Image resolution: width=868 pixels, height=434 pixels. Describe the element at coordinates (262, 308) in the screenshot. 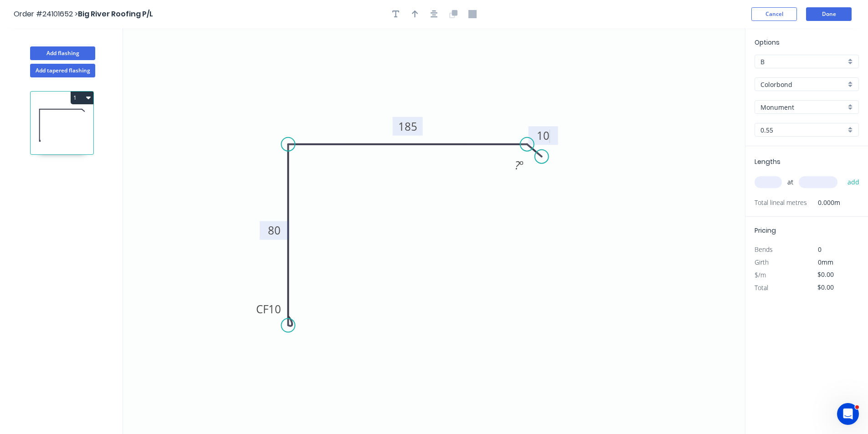

I see `tspan: CF` at that location.